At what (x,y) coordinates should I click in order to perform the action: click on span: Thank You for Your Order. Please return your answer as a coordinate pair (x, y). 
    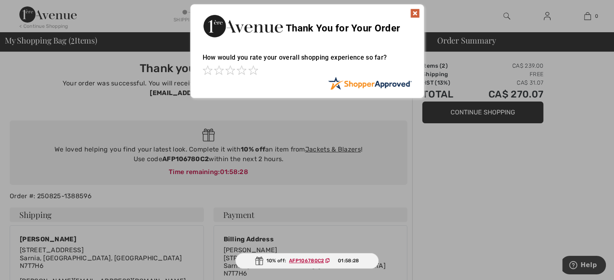
    Looking at the image, I should click on (343, 28).